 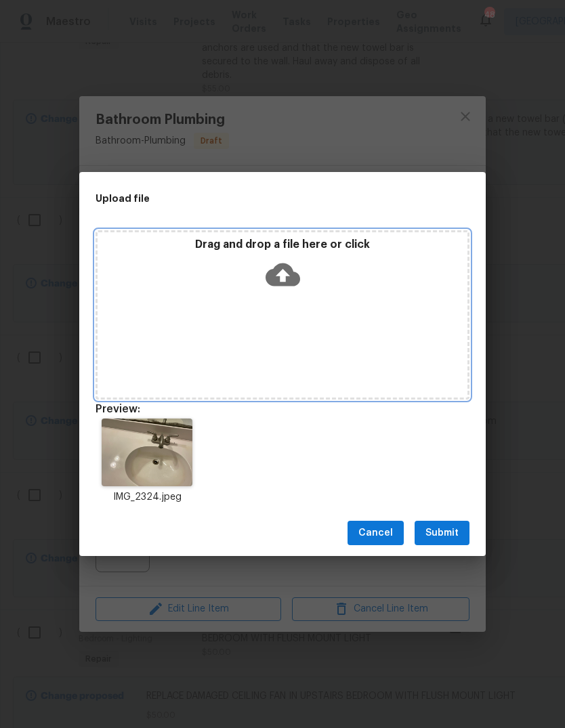 I want to click on img: 2Q==, so click(x=146, y=452).